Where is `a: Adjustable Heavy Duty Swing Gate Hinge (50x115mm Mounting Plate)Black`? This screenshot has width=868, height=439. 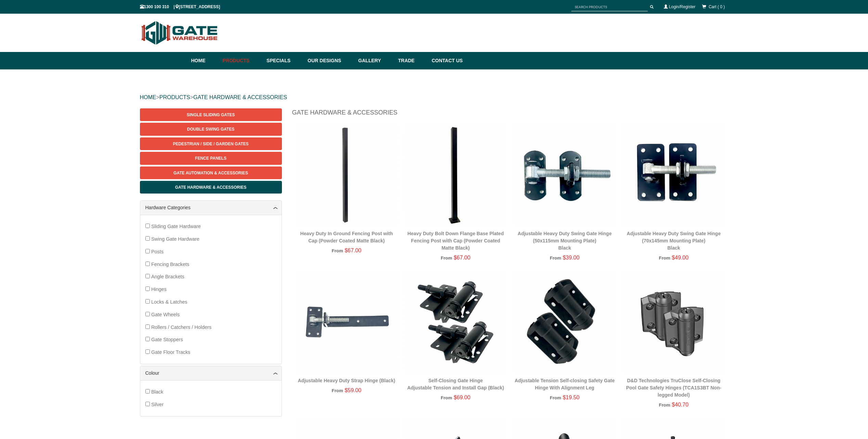
a: Adjustable Heavy Duty Swing Gate Hinge (50x115mm Mounting Plate)Black is located at coordinates (565, 241).